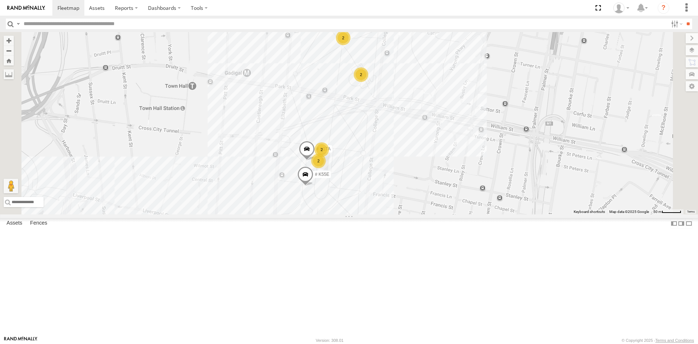  Describe the element at coordinates (682, 223) in the screenshot. I see `label: Dock Summary Table to the Right` at that location.